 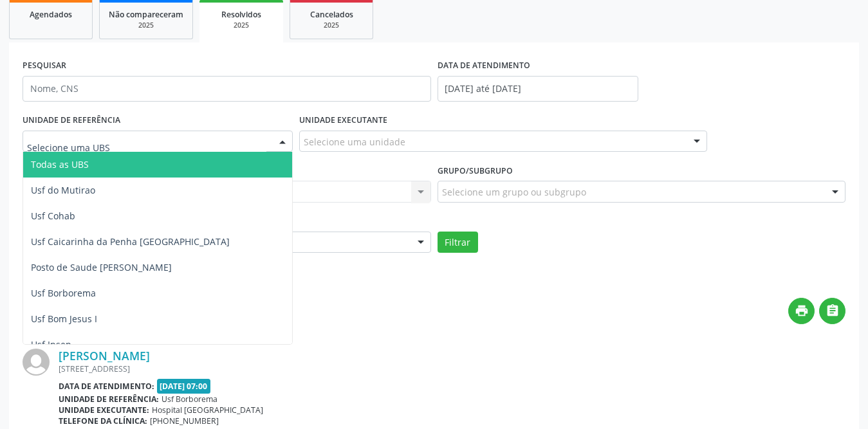 What do you see at coordinates (36, 363) in the screenshot?
I see `img: img` at bounding box center [36, 363].